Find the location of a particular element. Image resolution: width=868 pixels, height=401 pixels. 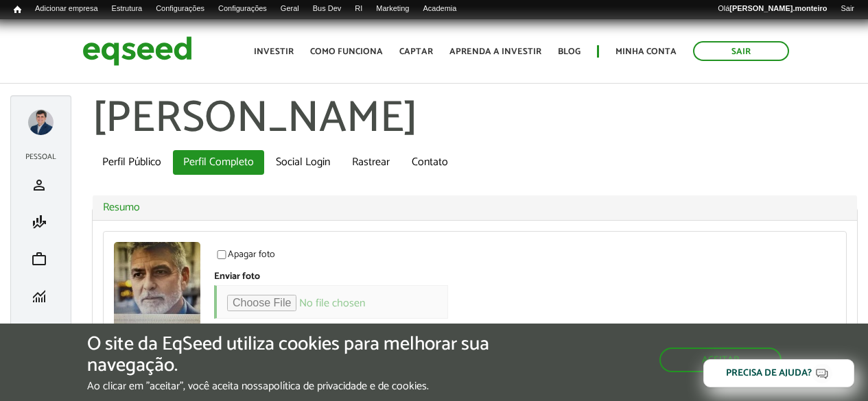

input: Apagar foto is located at coordinates (221, 255).